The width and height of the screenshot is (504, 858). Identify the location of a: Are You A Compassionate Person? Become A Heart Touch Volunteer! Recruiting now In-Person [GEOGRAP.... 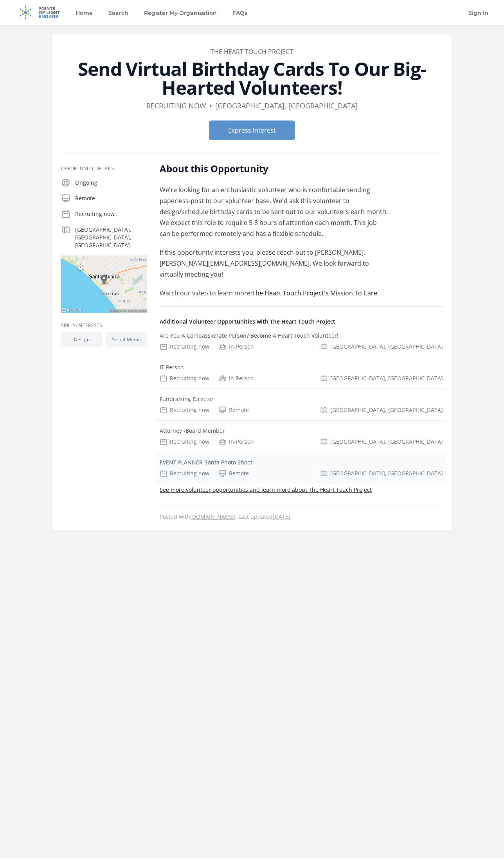
(301, 341).